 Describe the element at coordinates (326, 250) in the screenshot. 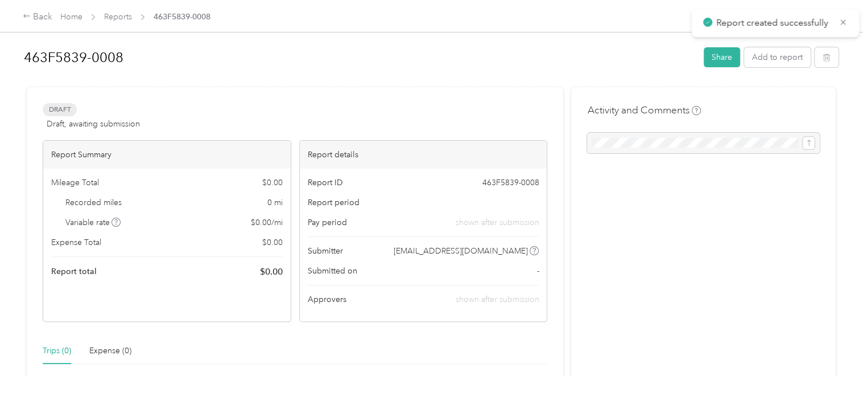

I see `span: Submitter` at that location.